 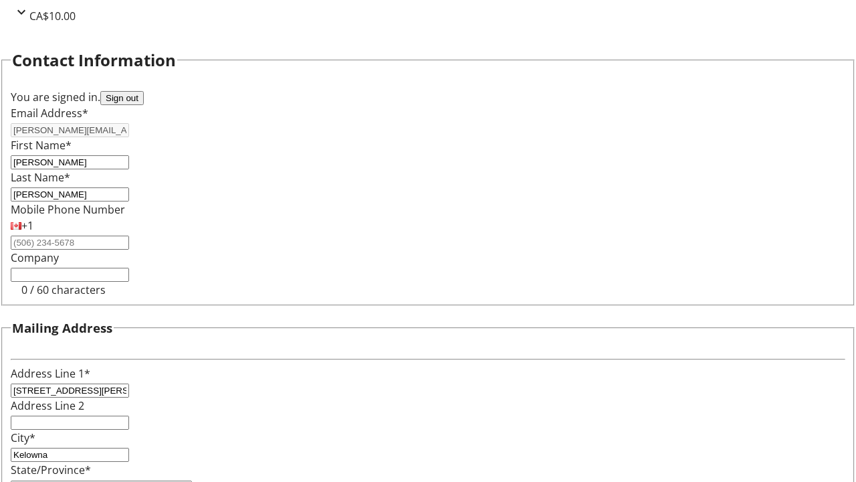 I want to click on label: Address Line 1*, so click(x=50, y=373).